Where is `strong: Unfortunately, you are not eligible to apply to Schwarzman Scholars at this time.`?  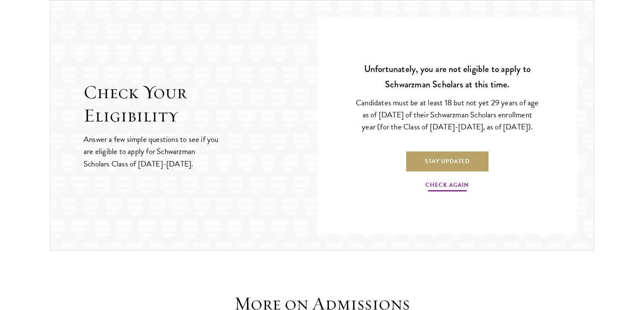 strong: Unfortunately, you are not eligible to apply to Schwarzman Scholars at this time. is located at coordinates (447, 77).